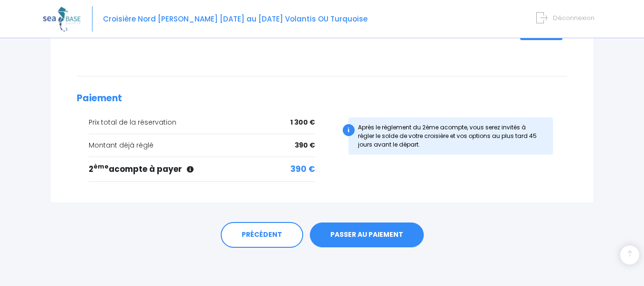  Describe the element at coordinates (202, 169) in the screenshot. I see `div: 2 acompte à payer` at that location.